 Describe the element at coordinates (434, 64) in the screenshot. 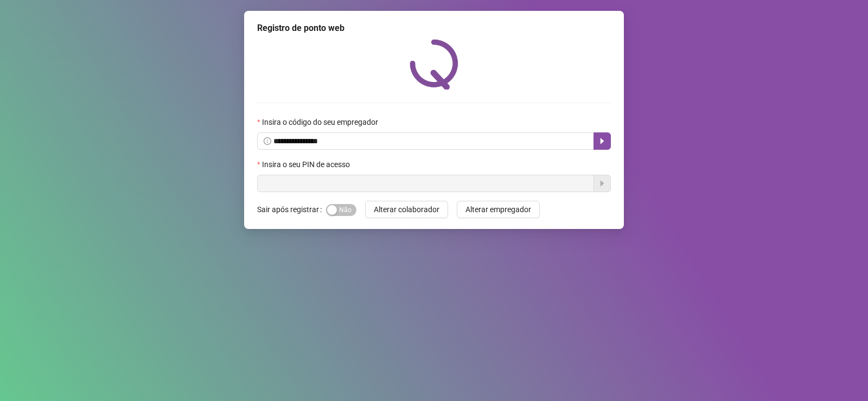

I see `img: QRPoint` at that location.